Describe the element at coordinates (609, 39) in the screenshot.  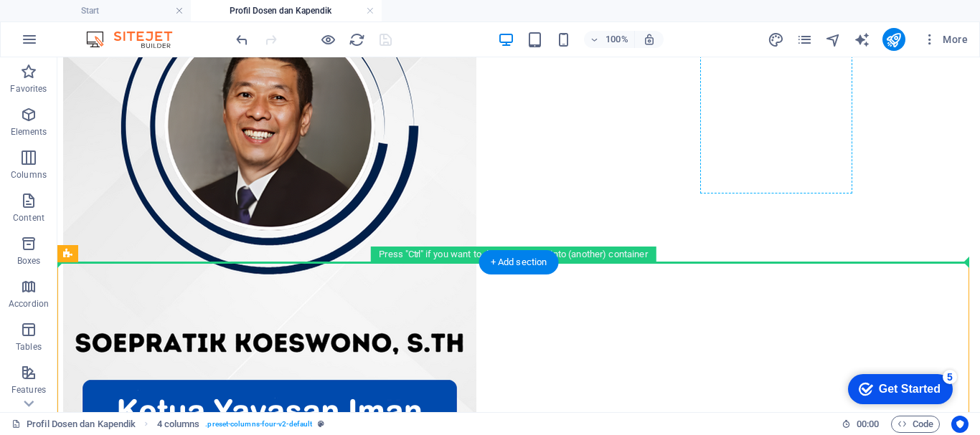
I see `button: 100%` at that location.